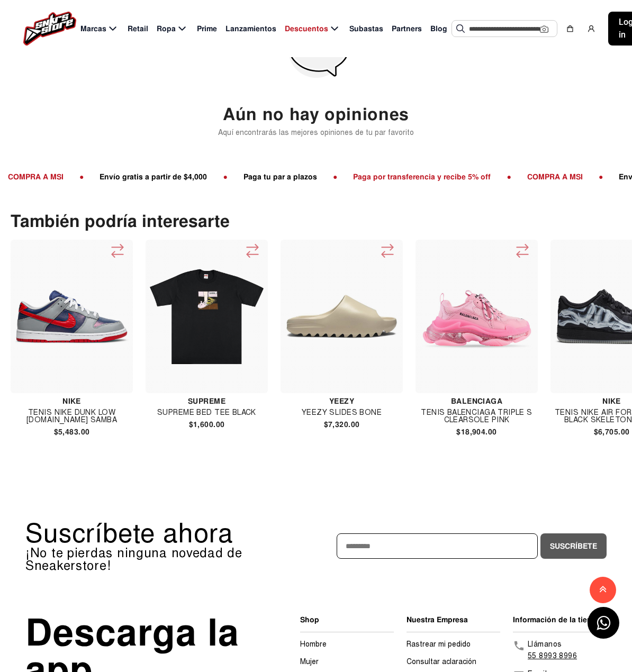  What do you see at coordinates (439, 29) in the screenshot?
I see `span: Blog` at bounding box center [439, 29].